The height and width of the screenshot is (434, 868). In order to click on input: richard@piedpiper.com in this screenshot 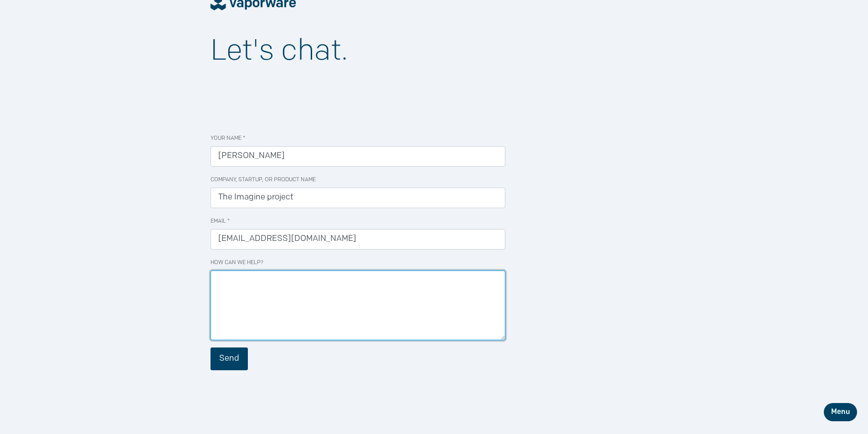, I will do `click(358, 239)`.